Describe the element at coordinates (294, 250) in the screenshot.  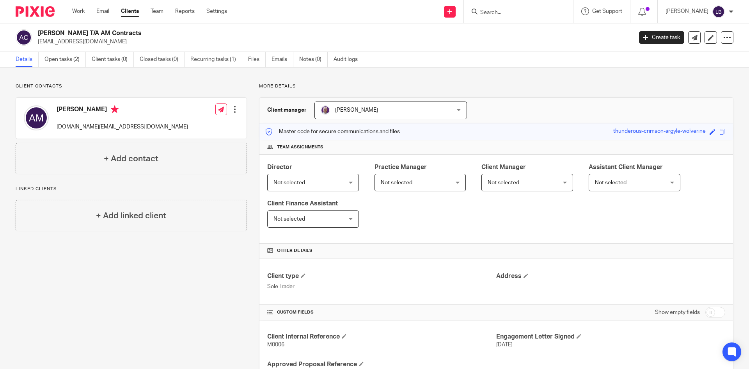
I see `span: Other details` at that location.